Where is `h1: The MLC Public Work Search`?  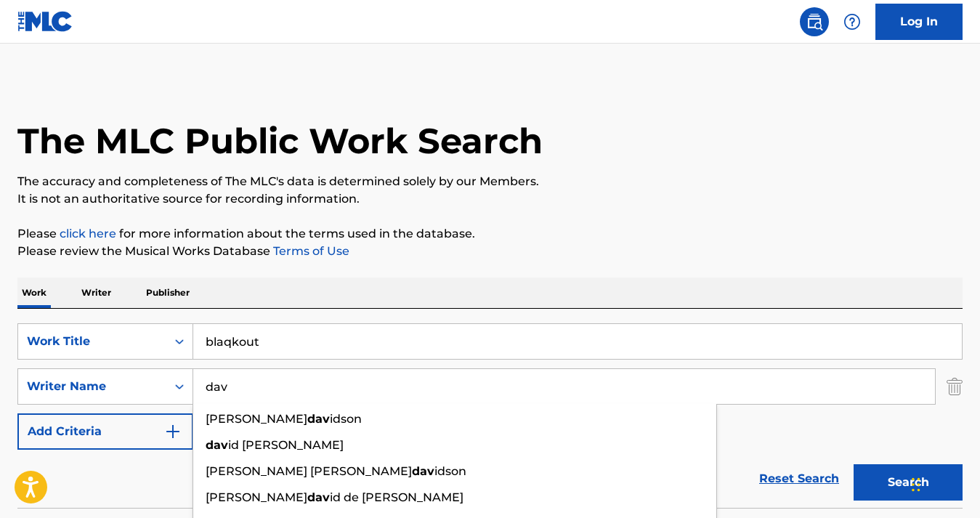
h1: The MLC Public Work Search is located at coordinates (280, 141).